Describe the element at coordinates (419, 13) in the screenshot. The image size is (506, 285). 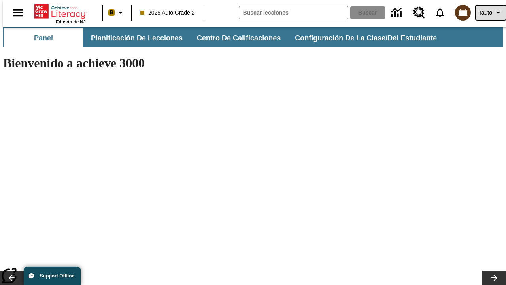
I see `a: Centro de recursos, Se abrirá en una pestaña nueva.` at that location.